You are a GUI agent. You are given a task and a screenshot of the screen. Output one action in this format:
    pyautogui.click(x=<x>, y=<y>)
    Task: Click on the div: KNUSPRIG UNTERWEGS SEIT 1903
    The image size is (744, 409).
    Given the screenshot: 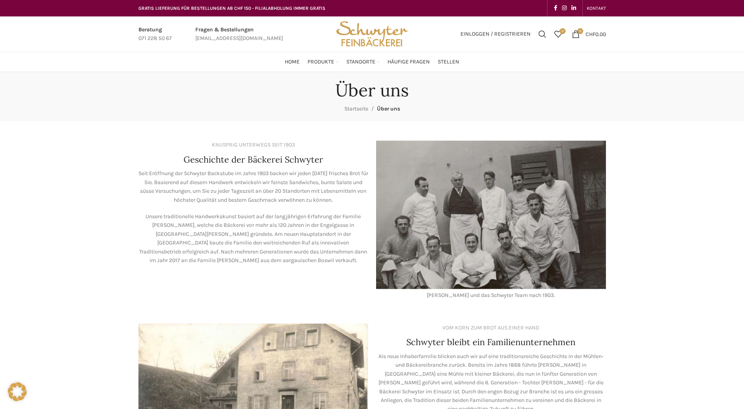 What is the action you would take?
    pyautogui.click(x=253, y=145)
    